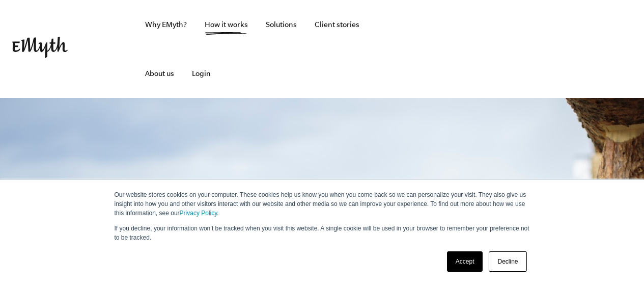  What do you see at coordinates (160, 74) in the screenshot?
I see `a: About us` at bounding box center [160, 74].